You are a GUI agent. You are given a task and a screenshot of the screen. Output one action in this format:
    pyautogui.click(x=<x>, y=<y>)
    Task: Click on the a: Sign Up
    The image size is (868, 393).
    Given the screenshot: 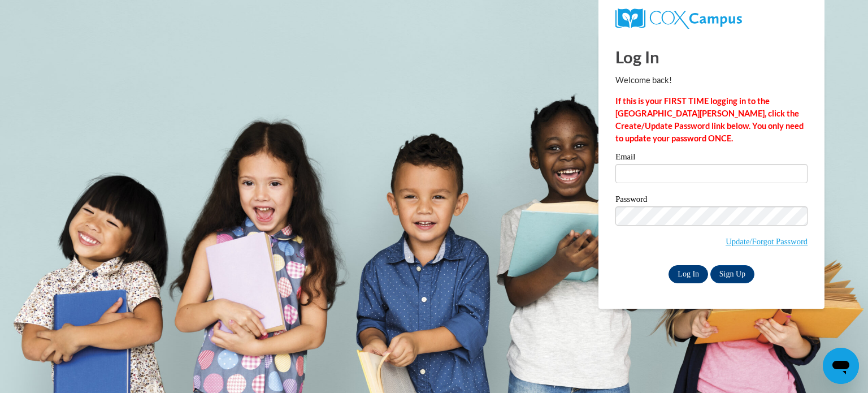 What is the action you would take?
    pyautogui.click(x=732, y=274)
    